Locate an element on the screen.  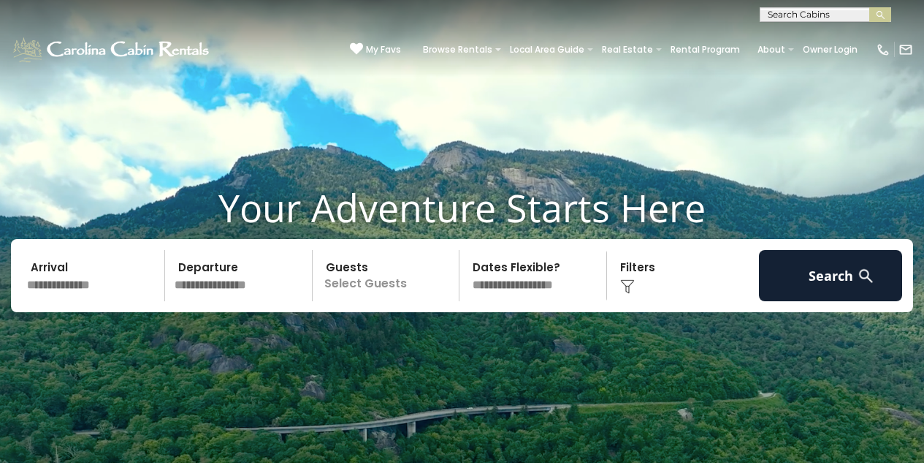
a: Browse Rentals is located at coordinates (457, 50).